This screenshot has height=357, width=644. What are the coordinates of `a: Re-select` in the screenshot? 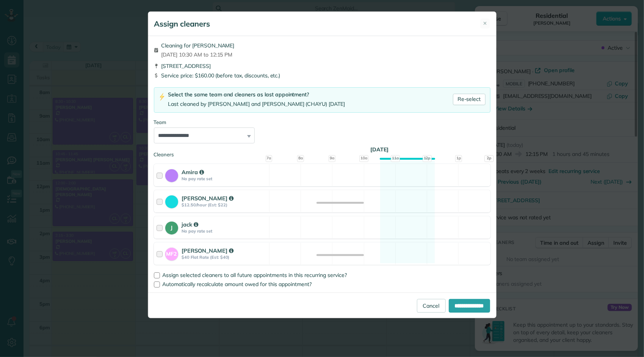 It's located at (469, 99).